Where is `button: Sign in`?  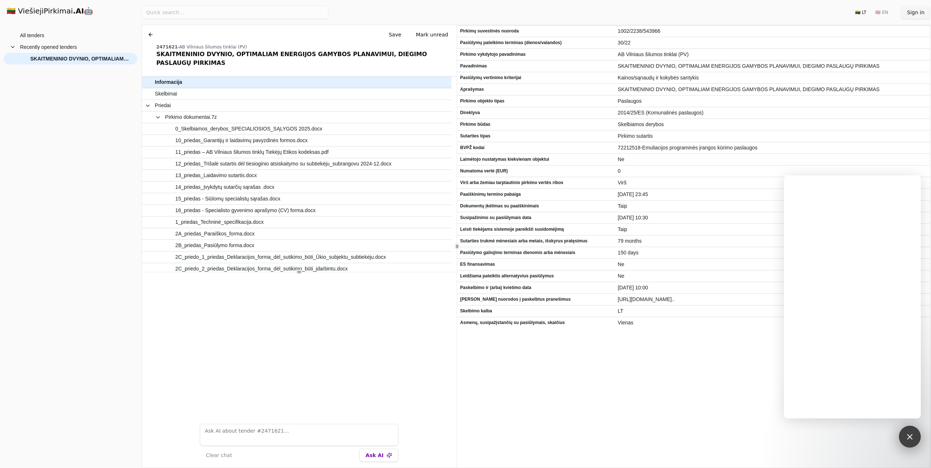 button: Sign in is located at coordinates (916, 12).